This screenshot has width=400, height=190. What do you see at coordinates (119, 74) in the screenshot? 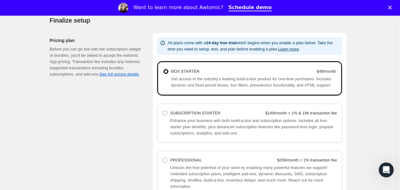
I see `a: See full pricing details` at bounding box center [119, 74].